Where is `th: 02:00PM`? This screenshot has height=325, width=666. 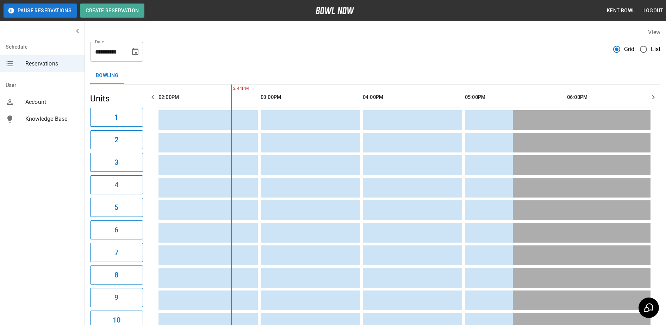
th: 02:00PM is located at coordinates (208, 97).